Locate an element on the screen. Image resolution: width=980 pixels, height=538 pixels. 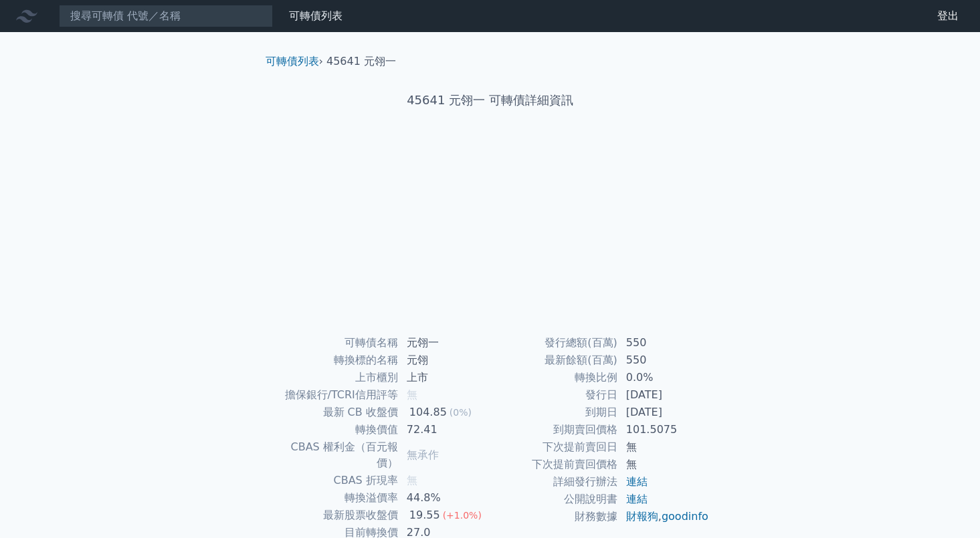
td: CBAS 權利金（百元報價） is located at coordinates (334, 456).